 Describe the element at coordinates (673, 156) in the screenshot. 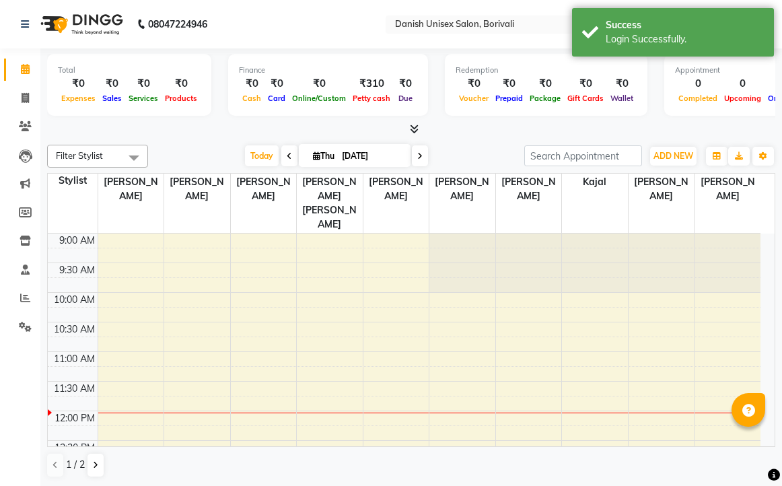

I see `span: ADD NEW` at that location.